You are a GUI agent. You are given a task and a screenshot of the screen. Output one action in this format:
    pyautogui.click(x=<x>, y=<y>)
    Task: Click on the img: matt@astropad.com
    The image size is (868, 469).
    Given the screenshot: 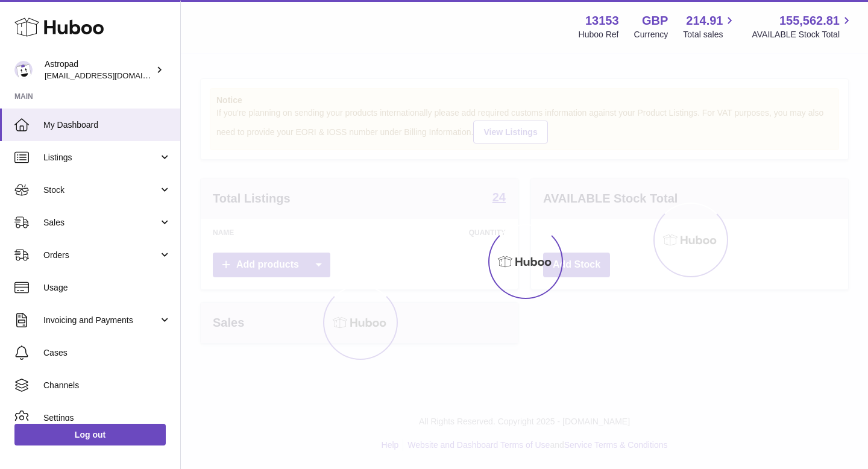 What is the action you would take?
    pyautogui.click(x=23, y=70)
    